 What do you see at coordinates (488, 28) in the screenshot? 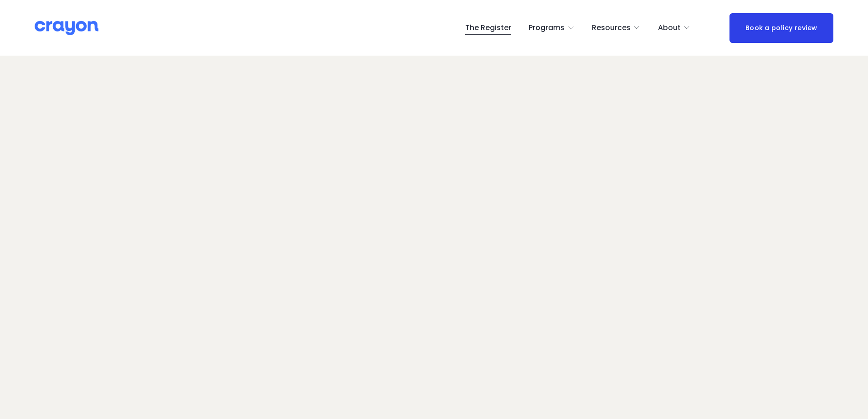
I see `a: The Register` at bounding box center [488, 28].